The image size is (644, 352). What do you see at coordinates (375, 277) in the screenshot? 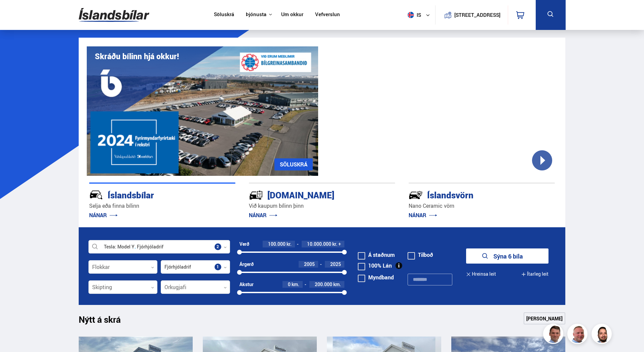
I see `label: Myndband` at bounding box center [375, 277].